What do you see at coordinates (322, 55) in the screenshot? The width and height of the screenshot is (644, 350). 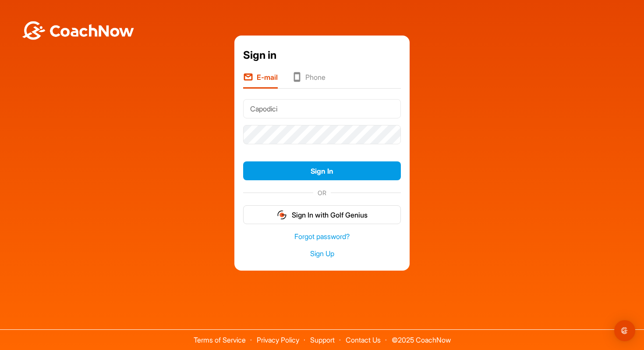 I see `div: Sign in` at bounding box center [322, 55].